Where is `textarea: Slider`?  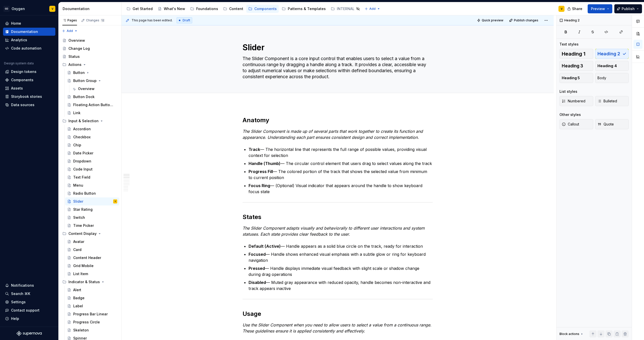
textarea: Slider is located at coordinates (337, 48).